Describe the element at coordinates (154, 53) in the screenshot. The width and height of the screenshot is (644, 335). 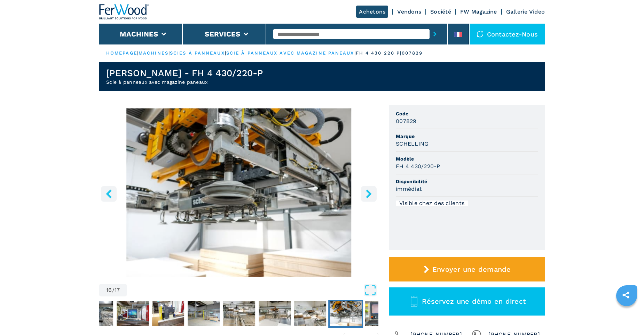
I see `a: machines` at that location.